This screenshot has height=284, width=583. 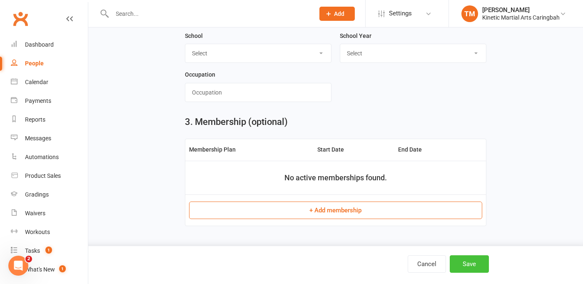 What do you see at coordinates (355, 36) in the screenshot?
I see `label: School Year` at bounding box center [355, 36].